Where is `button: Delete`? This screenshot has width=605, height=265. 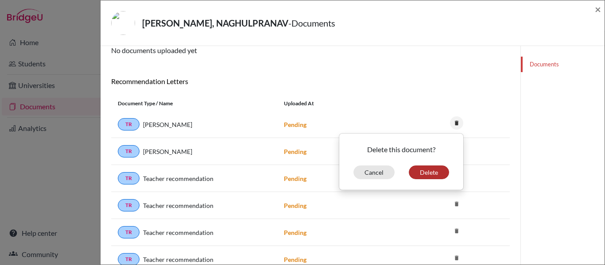
button: Delete is located at coordinates (429, 172).